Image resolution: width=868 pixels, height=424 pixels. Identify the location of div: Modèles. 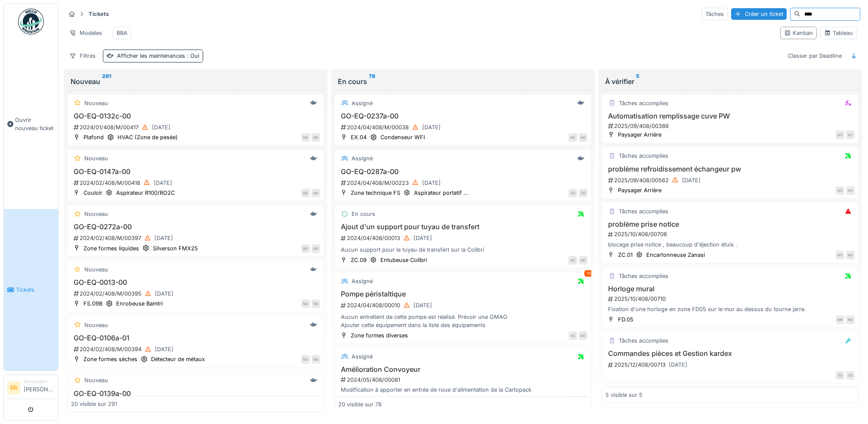
(86, 33).